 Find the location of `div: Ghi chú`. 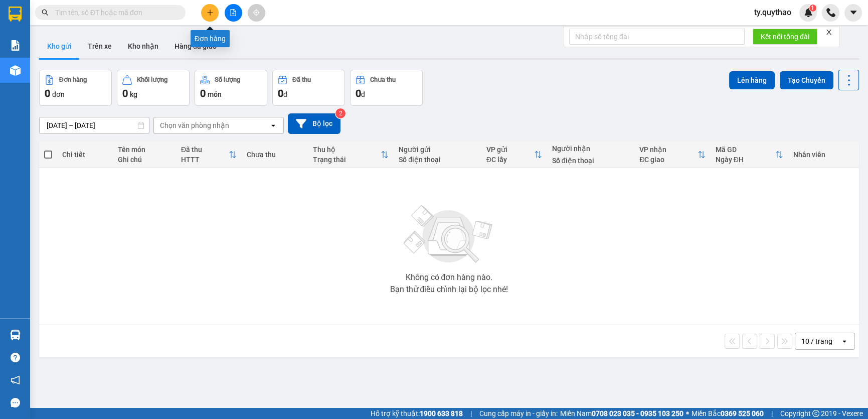

div: Ghi chú is located at coordinates (144, 160).